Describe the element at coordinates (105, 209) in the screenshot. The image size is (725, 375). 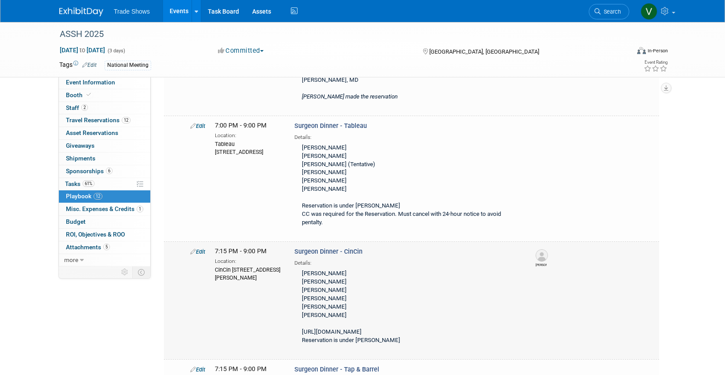
I see `span: Misc. Expenses & Credits` at that location.